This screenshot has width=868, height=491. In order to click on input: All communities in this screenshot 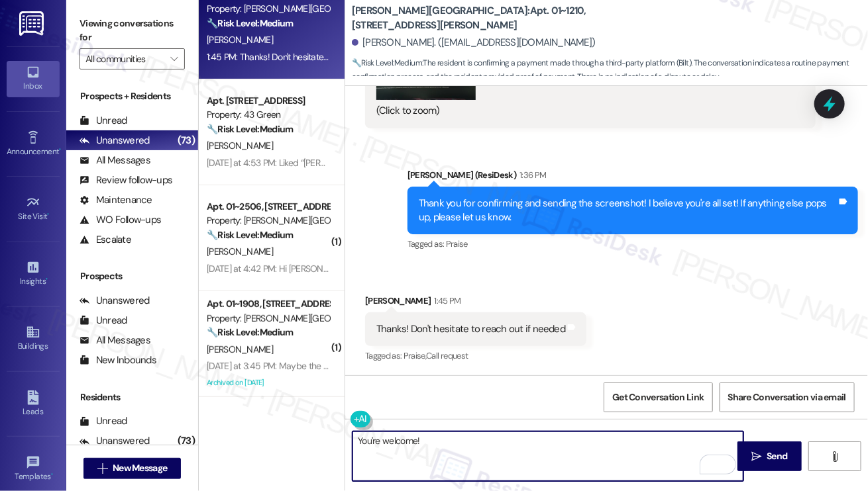, I will do `click(125, 59)`.